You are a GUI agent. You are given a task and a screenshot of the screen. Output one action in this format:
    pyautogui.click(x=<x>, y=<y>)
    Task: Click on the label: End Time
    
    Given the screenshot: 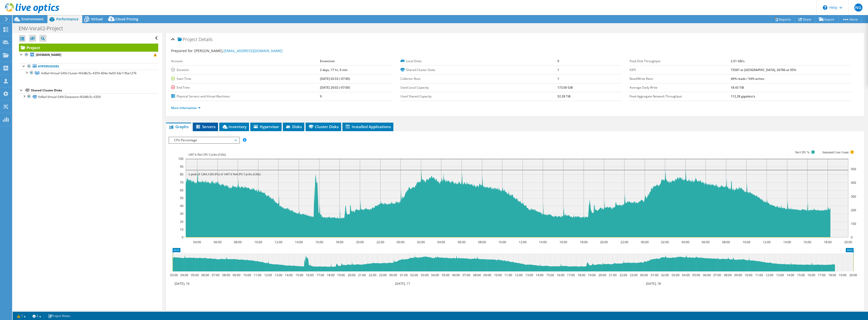 What is the action you would take?
    pyautogui.click(x=245, y=88)
    